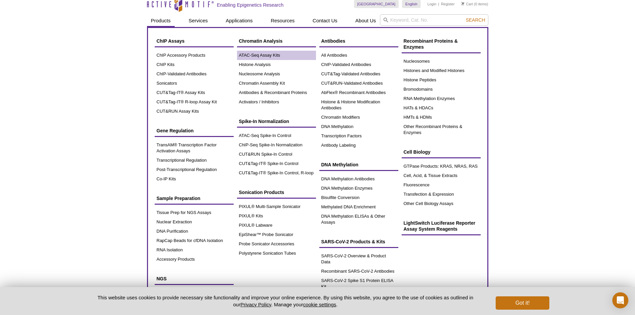  What do you see at coordinates (417, 152) in the screenshot?
I see `span: Cell Biology` at bounding box center [417, 152].